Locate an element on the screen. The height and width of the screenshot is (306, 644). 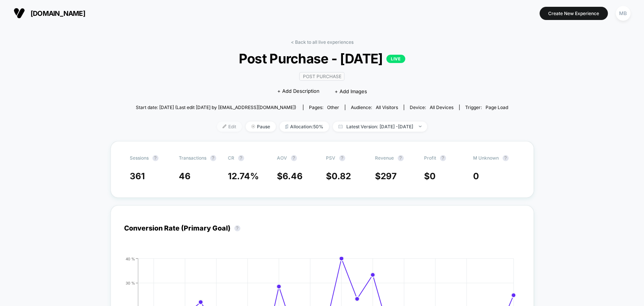
div: Conversion Rate (Primary Goal) is located at coordinates (184, 228).